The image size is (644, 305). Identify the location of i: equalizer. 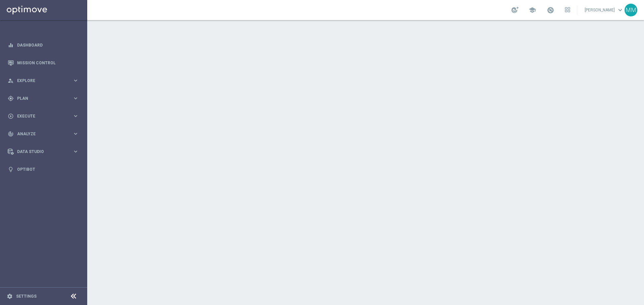
(11, 45).